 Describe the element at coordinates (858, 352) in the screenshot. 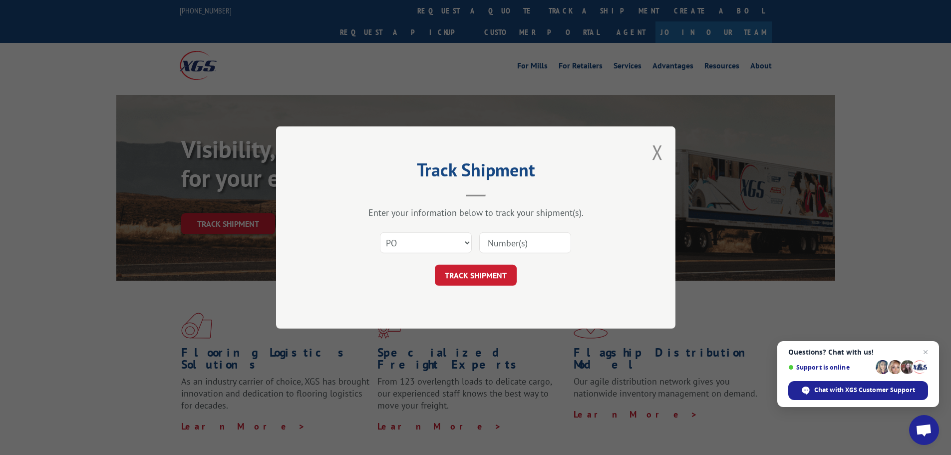

I see `span: Questions? Chat with us!` at that location.